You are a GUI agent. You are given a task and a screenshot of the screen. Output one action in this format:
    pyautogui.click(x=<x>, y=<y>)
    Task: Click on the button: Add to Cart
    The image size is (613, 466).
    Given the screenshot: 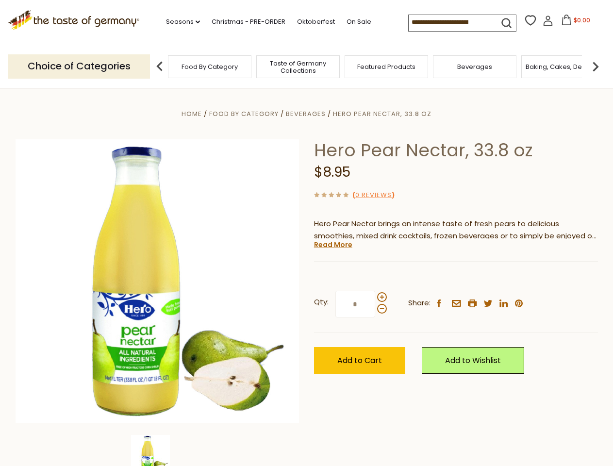 What is the action you would take?
    pyautogui.click(x=359, y=360)
    